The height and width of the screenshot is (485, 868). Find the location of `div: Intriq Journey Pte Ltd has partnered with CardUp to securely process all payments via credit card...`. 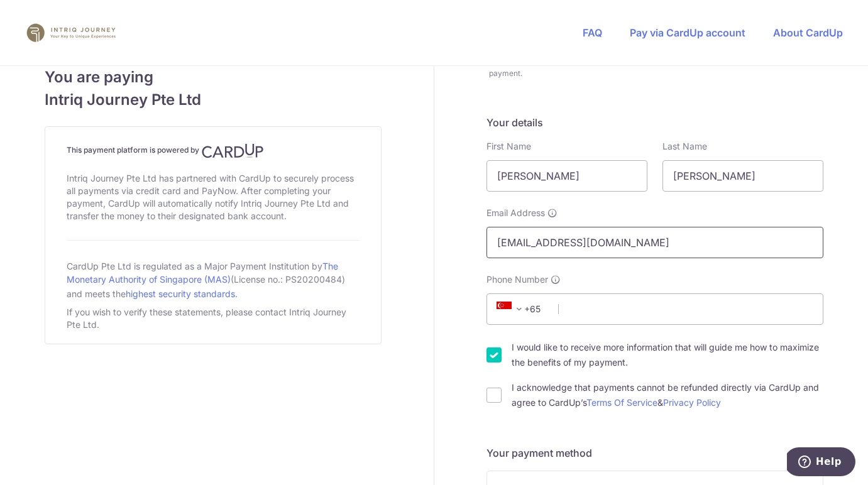

div: Intriq Journey Pte Ltd has partnered with CardUp to securely process all payments via credit card... is located at coordinates (213, 197).